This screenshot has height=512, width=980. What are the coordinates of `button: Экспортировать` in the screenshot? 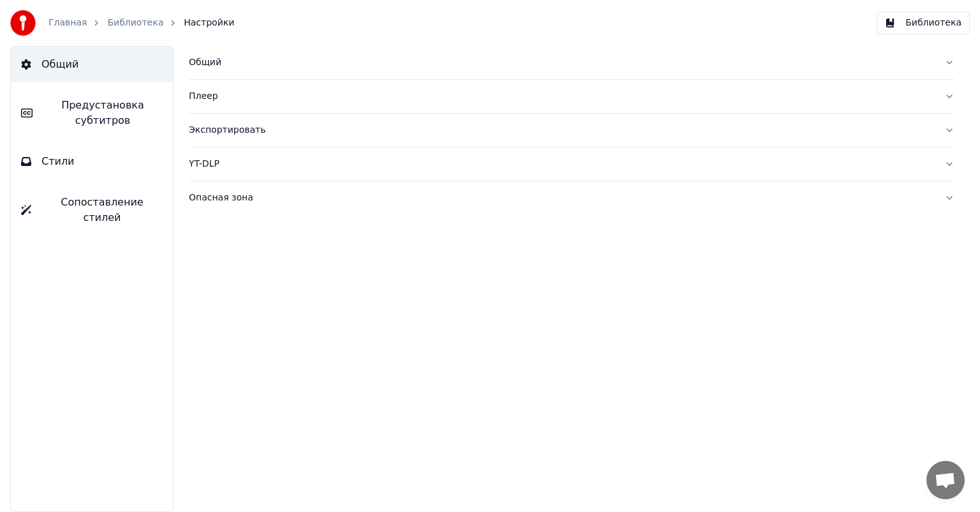 It's located at (572, 130).